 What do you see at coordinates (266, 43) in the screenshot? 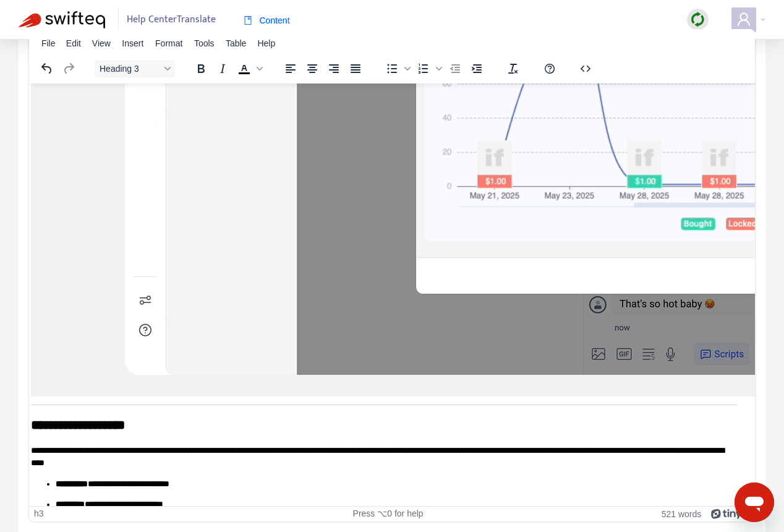
I see `span: Help` at bounding box center [266, 43].